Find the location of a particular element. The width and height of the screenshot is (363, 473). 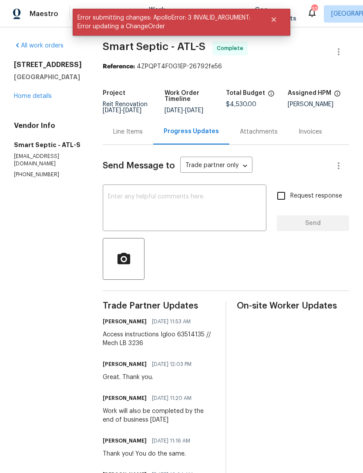

span: Maestro is located at coordinates (44, 14).